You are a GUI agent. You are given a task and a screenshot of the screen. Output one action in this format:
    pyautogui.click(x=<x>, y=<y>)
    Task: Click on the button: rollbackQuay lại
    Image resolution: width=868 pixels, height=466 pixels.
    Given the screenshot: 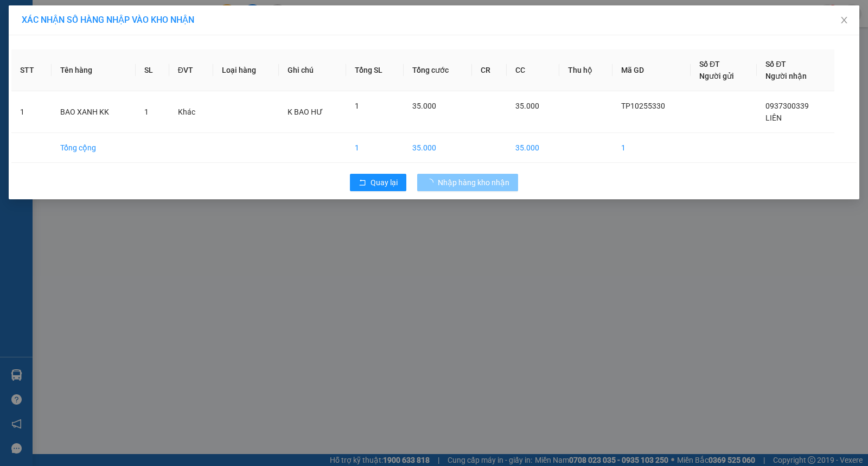 What is the action you would take?
    pyautogui.click(x=378, y=182)
    